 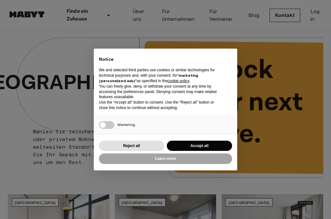 I want to click on button: Reject all, so click(x=132, y=146).